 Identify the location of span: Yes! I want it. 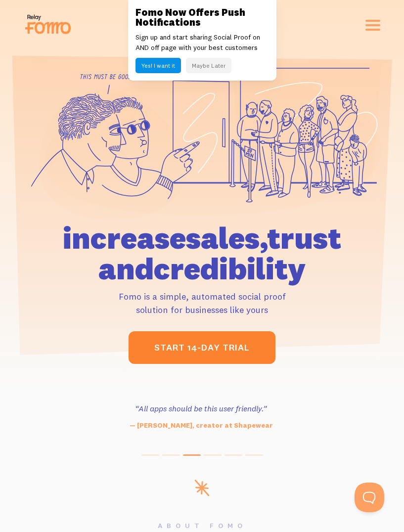
(158, 65).